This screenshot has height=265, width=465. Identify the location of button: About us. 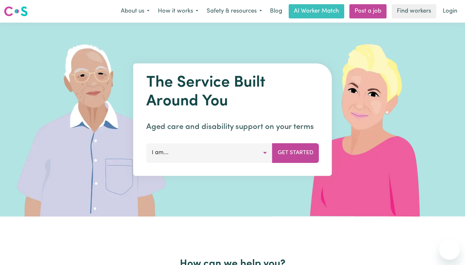
(135, 11).